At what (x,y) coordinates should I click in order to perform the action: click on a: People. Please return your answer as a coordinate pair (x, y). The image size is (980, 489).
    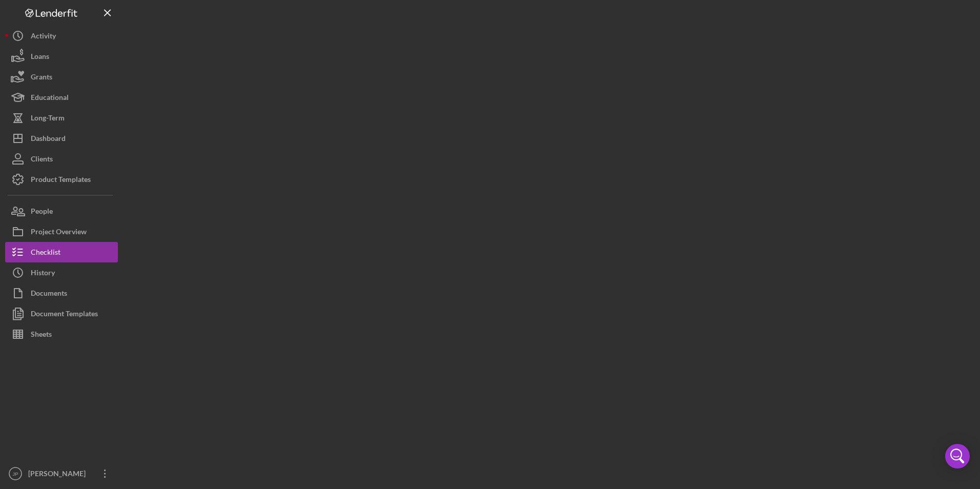
    Looking at the image, I should click on (61, 211).